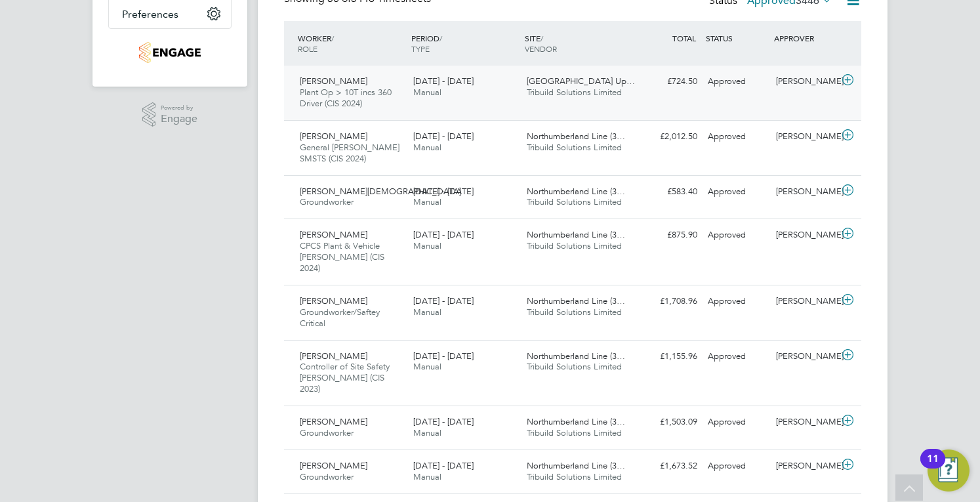 Image resolution: width=980 pixels, height=502 pixels. I want to click on div: £875.90, so click(668, 235).